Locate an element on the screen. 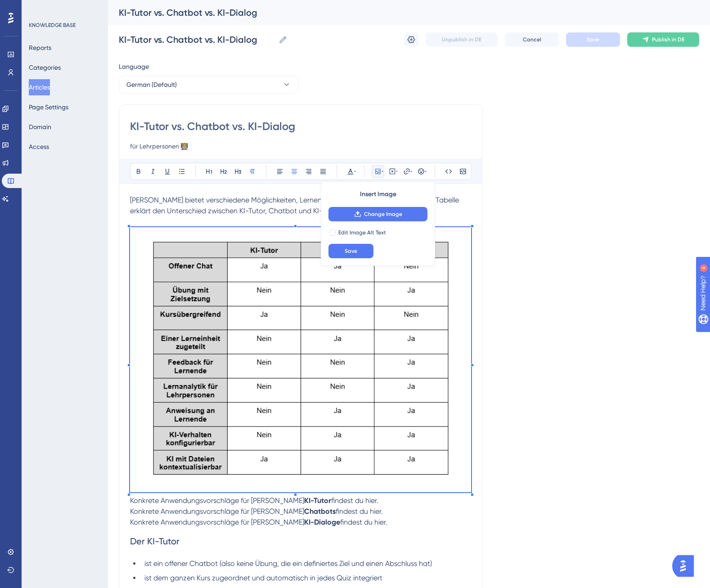  img: launcher-image-alternative-text is located at coordinates (11, 14).